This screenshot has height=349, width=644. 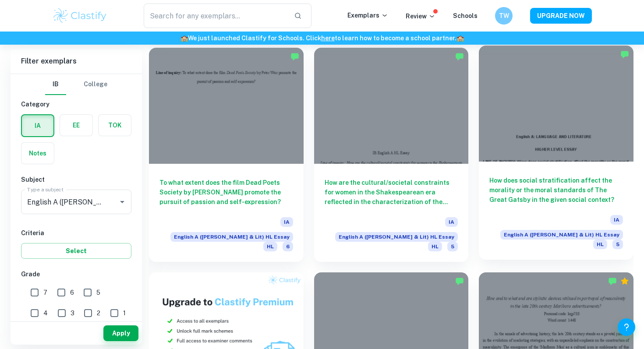 I want to click on button: Select, so click(x=76, y=251).